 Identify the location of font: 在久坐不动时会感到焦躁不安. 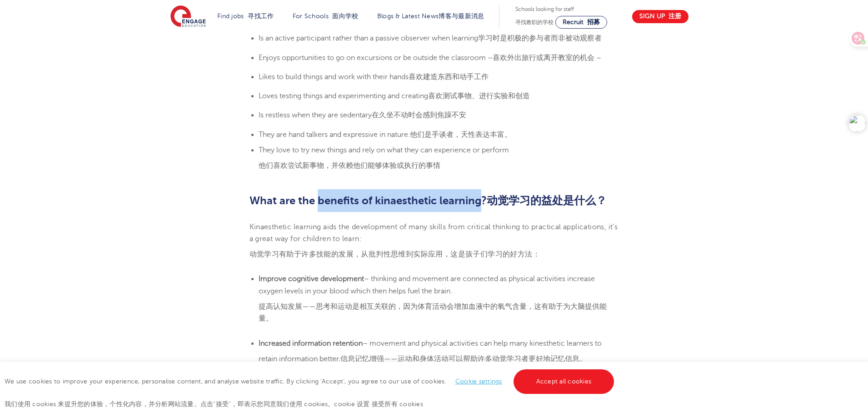
(419, 115).